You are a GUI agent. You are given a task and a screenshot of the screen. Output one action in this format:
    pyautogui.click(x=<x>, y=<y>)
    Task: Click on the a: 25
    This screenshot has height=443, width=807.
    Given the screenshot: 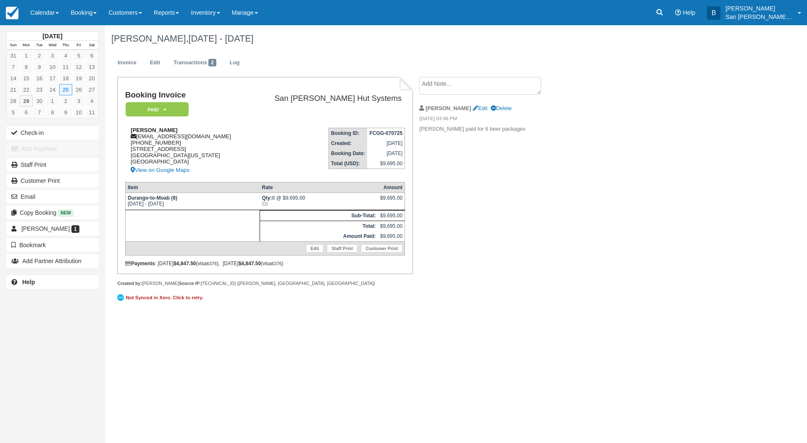 What is the action you would take?
    pyautogui.click(x=66, y=89)
    